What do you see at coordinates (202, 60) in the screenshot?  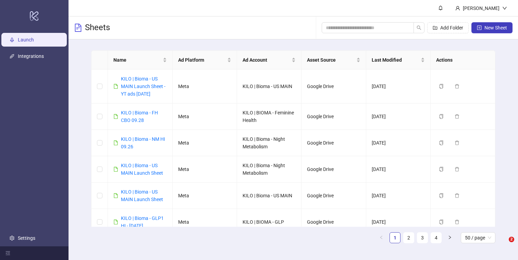 I see `span: Ad Platform` at bounding box center [202, 60].